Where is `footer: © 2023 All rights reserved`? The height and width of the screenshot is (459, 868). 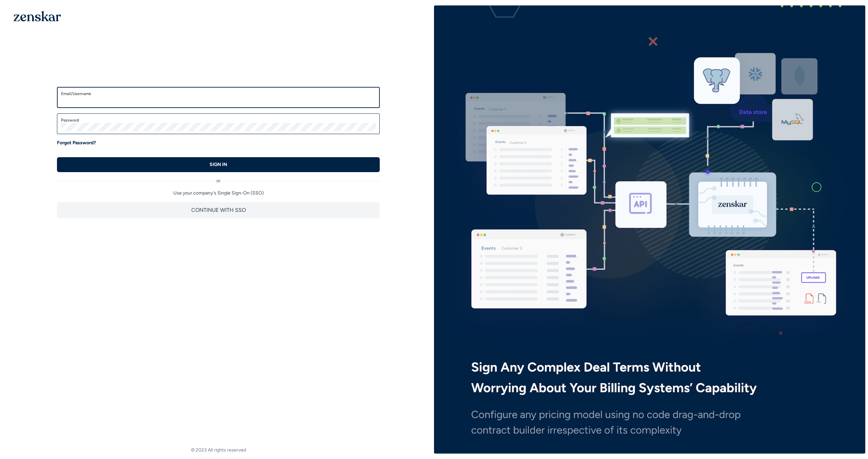
footer: © 2023 All rights reserved is located at coordinates (218, 450).